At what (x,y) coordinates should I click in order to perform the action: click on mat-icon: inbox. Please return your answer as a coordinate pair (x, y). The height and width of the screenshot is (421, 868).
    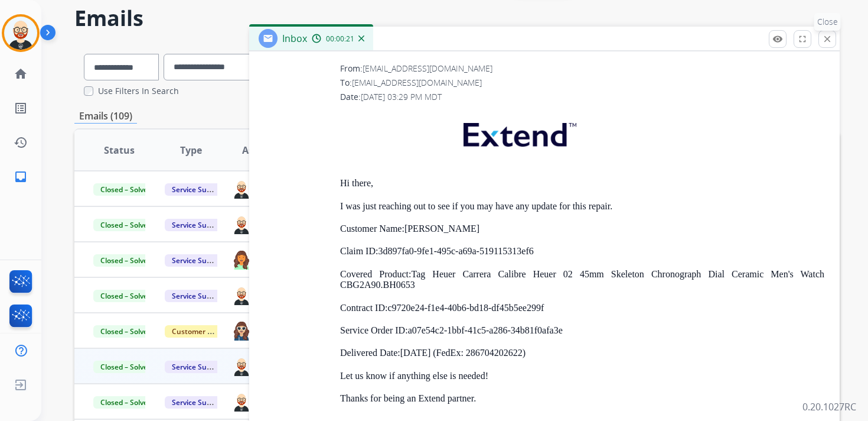
    Looking at the image, I should click on (21, 177).